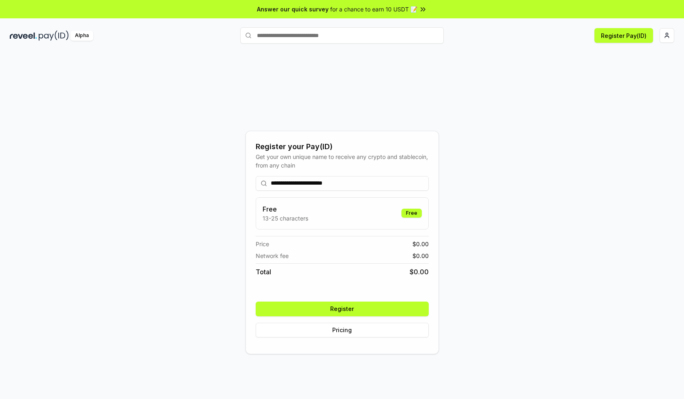 The height and width of the screenshot is (399, 684). I want to click on div: Free, so click(412, 213).